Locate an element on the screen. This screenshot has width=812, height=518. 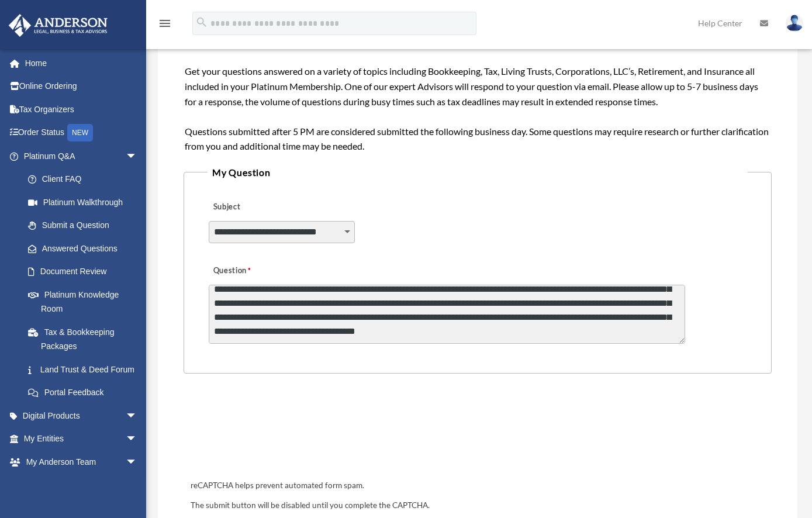
a: My Anderson Teamarrow_drop_down is located at coordinates (81, 462).